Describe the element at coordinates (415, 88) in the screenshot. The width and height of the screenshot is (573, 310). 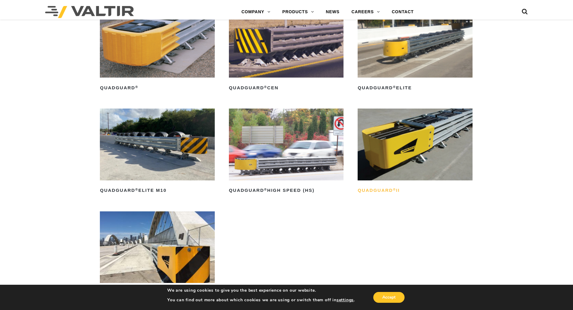
I see `h2: QuadGuard Elite` at that location.